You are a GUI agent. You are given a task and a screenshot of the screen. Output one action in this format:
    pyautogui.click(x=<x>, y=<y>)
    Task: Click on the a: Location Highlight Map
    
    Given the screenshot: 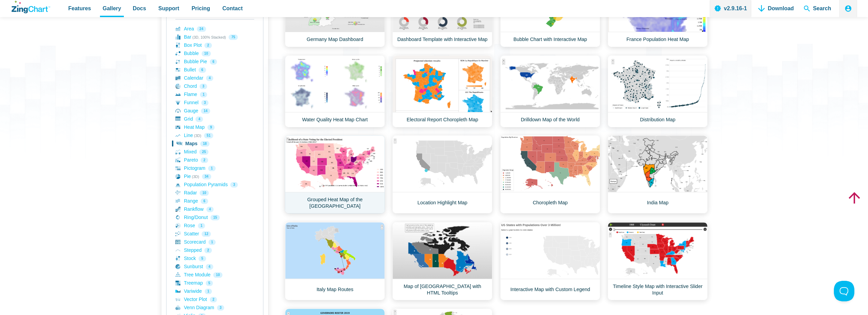 What is the action you would take?
    pyautogui.click(x=442, y=174)
    